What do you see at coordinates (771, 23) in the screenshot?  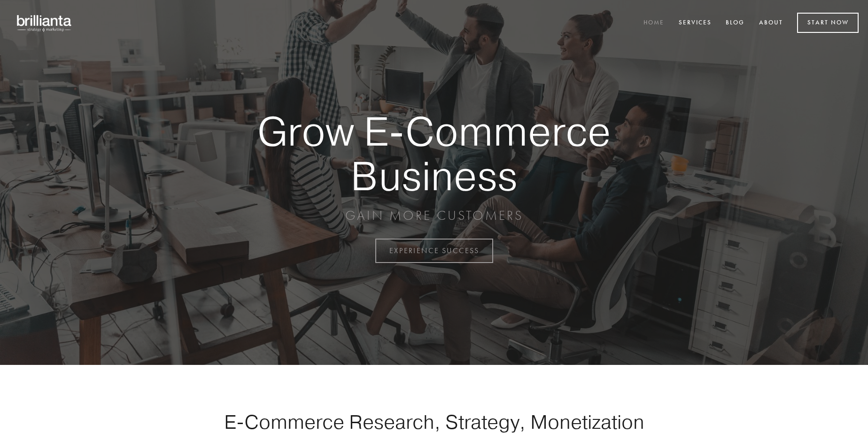 I see `a: About` at bounding box center [771, 23].